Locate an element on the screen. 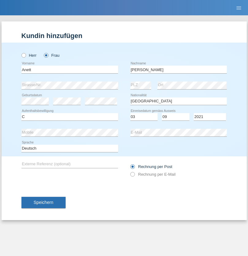  h1: Kundin hinzufügen is located at coordinates (124, 36).